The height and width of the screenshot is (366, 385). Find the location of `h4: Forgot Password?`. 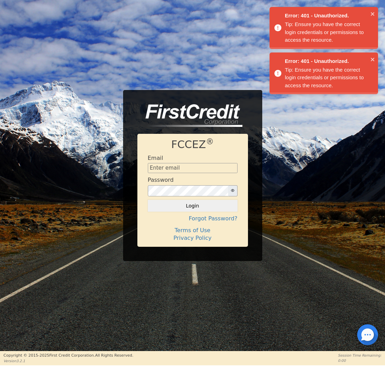

h4: Forgot Password? is located at coordinates (193, 219).